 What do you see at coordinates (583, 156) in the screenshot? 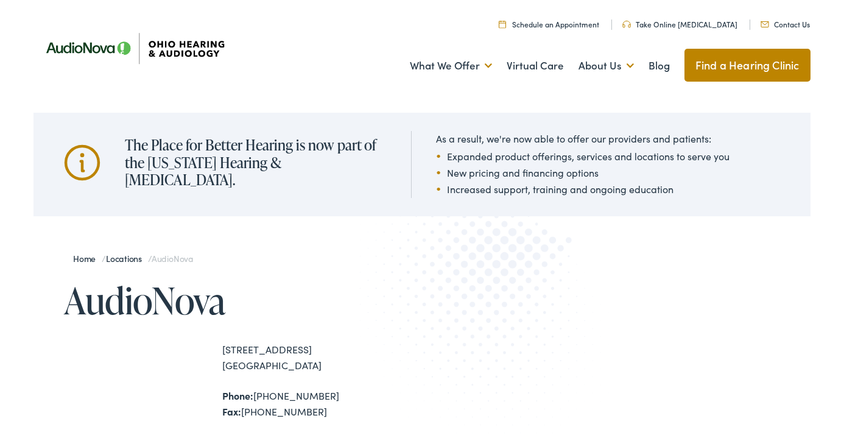
I see `li: Expanded product offerings, services and locations to serve you` at bounding box center [583, 156].